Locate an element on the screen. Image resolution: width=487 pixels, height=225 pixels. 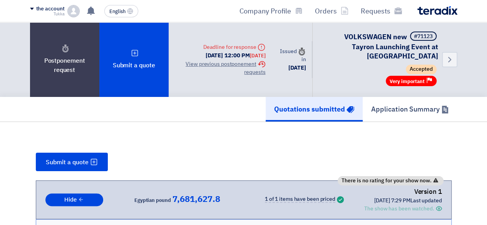
font: There is no rating for your show now. is located at coordinates (387, 181).